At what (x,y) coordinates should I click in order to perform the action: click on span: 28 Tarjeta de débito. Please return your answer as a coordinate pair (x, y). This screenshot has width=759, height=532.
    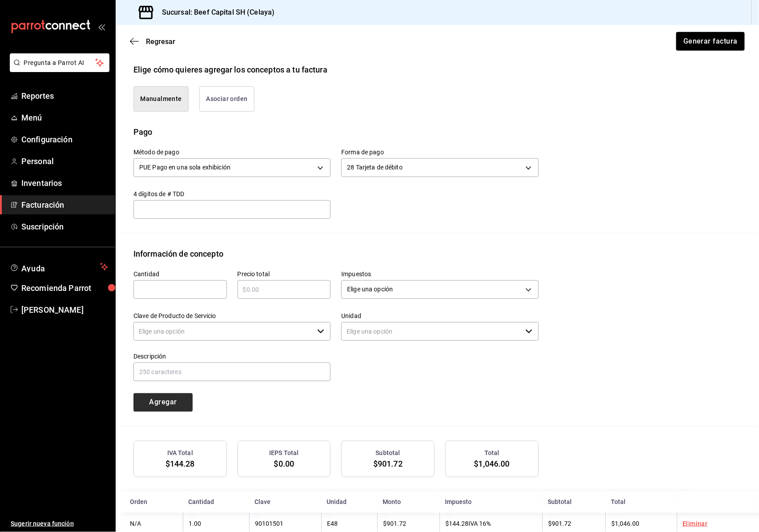
    Looking at the image, I should click on (375, 167).